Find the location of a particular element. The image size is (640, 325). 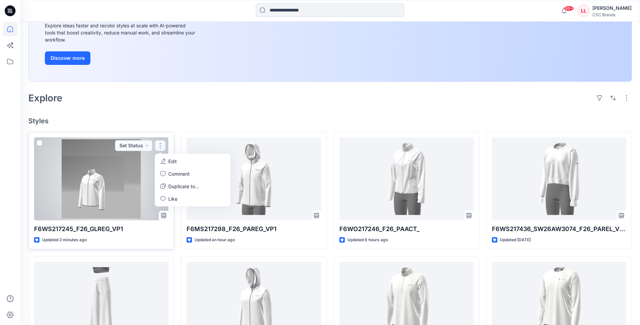

div: Explore ideas faster and recolor styles at scale with AI-powered tools that boost creativity, red... is located at coordinates (121, 32).